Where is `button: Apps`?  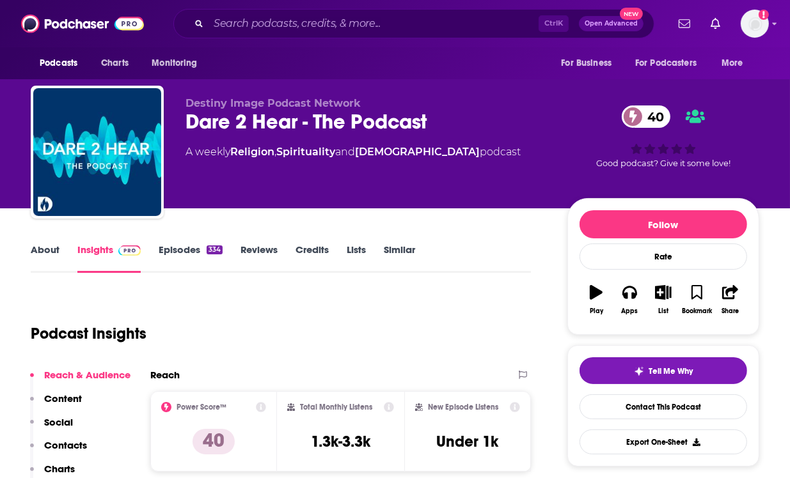 button: Apps is located at coordinates (629, 300).